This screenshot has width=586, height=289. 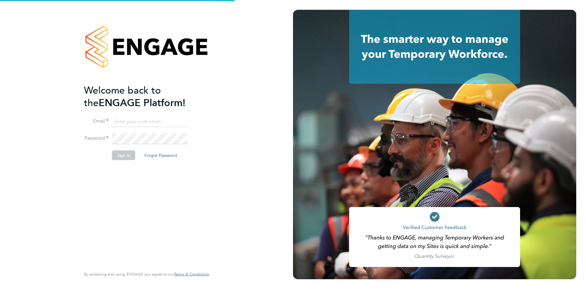 I want to click on input: Enter your work email..., so click(x=150, y=122).